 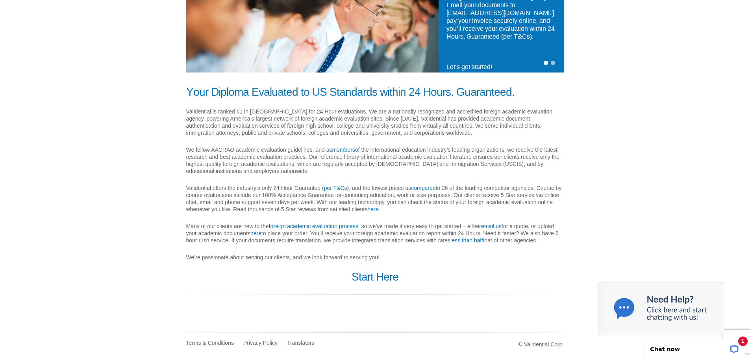 What do you see at coordinates (501, 65) in the screenshot?
I see `h4: Let’s get started!` at bounding box center [501, 65].